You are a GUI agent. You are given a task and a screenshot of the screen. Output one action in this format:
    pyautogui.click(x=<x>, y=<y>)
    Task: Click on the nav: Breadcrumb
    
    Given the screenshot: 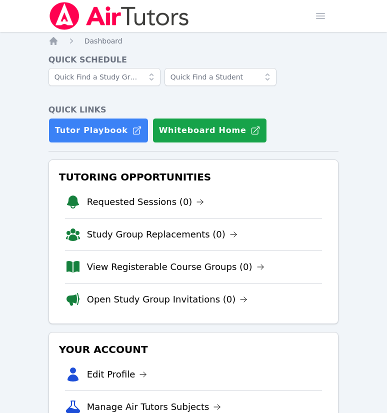 What is the action you would take?
    pyautogui.click(x=193, y=41)
    